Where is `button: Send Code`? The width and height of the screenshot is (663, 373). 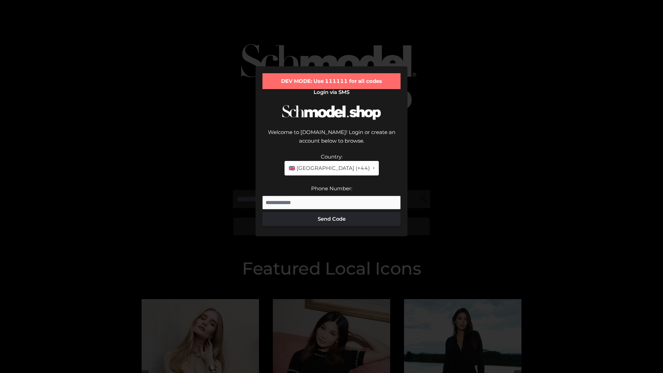 button: Send Code is located at coordinates (332, 219).